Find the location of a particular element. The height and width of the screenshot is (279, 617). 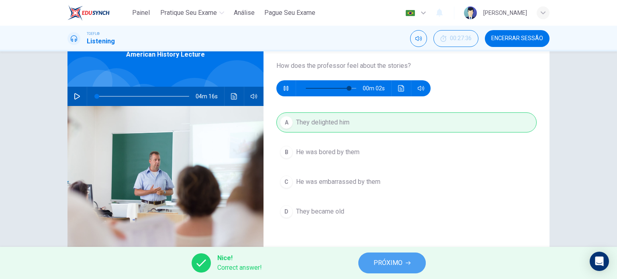

img: pt is located at coordinates (410, 13).